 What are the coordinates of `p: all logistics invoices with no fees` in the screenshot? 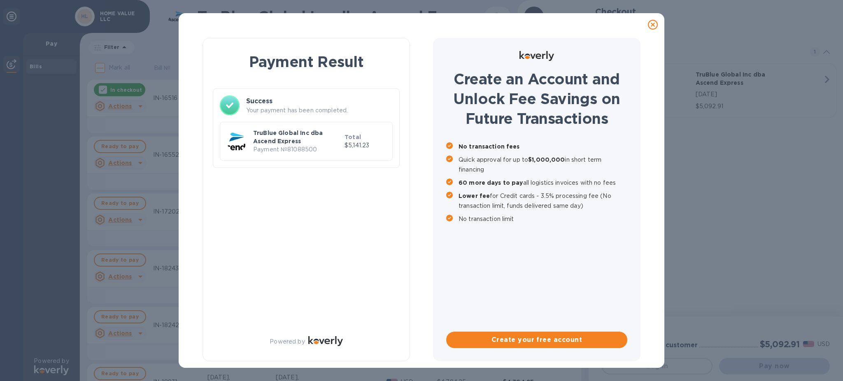 It's located at (543, 183).